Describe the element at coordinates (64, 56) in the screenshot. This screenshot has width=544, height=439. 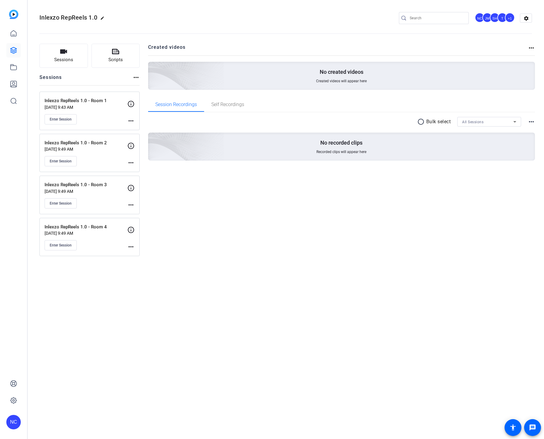
I see `button: Sessions` at that location.